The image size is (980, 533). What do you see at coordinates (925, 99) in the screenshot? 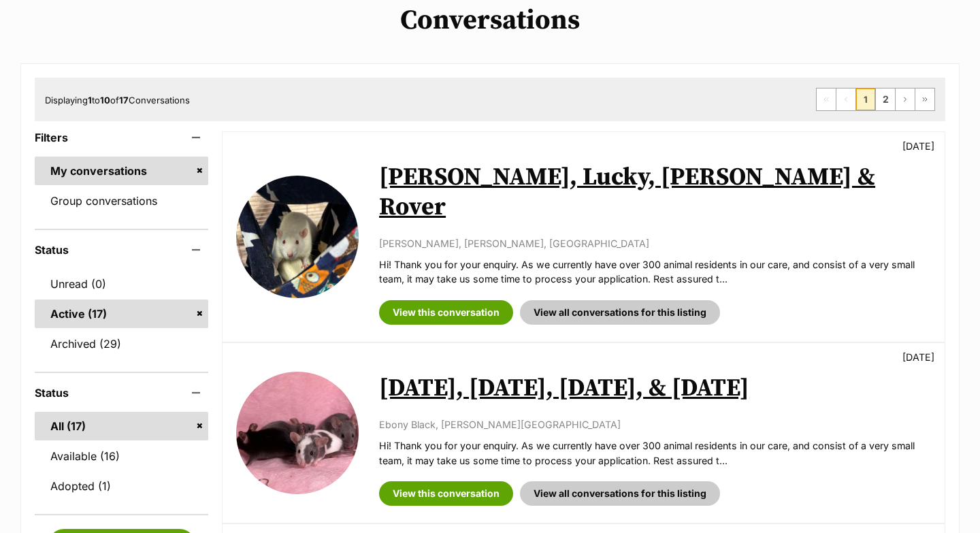
I see `a: Last page` at bounding box center [925, 99].